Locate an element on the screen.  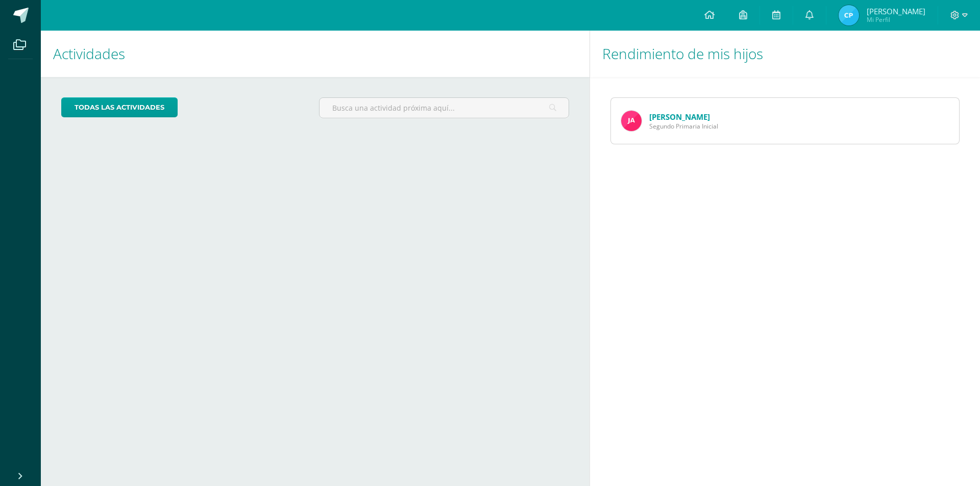
span: Mi Perfil is located at coordinates (896, 20).